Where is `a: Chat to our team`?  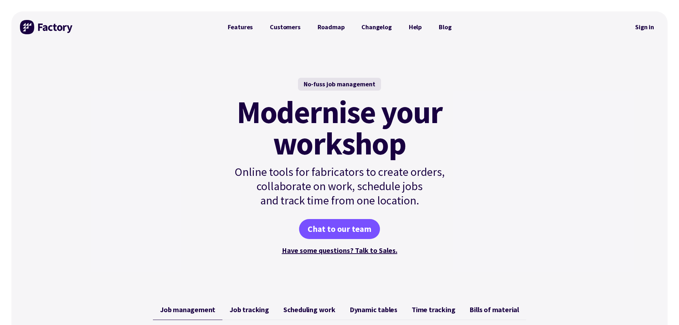
a: Chat to our team is located at coordinates (339, 229).